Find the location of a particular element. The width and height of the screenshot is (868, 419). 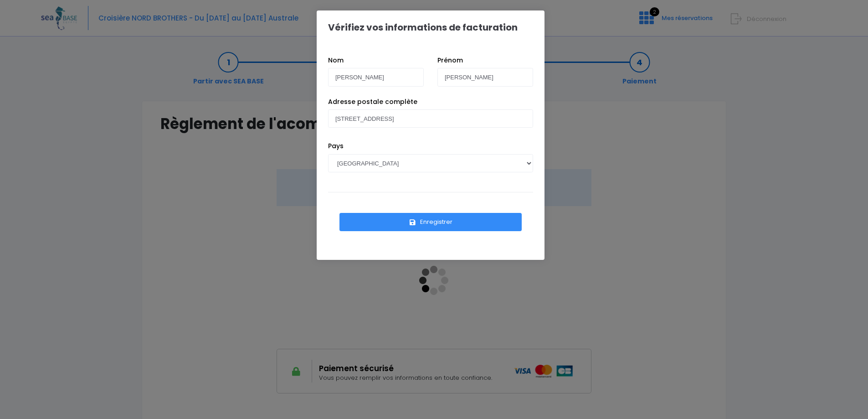

h1: Vérifiez vos informations de facturation is located at coordinates (423, 27).